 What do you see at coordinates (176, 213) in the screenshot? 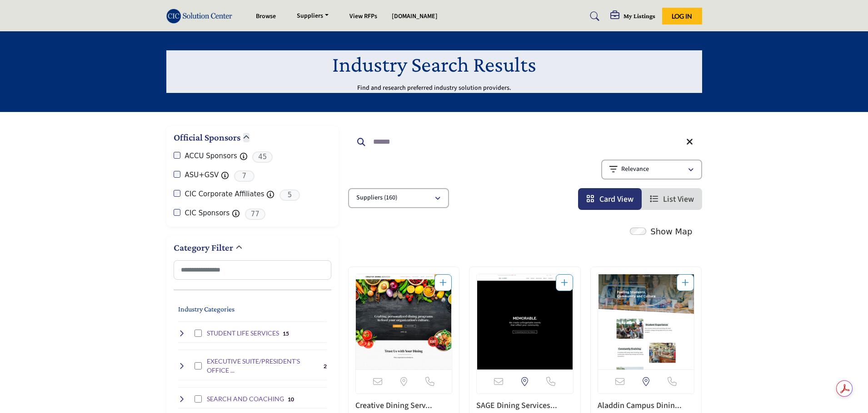
I see `input: CIC Sponsors checkbox` at bounding box center [176, 213].